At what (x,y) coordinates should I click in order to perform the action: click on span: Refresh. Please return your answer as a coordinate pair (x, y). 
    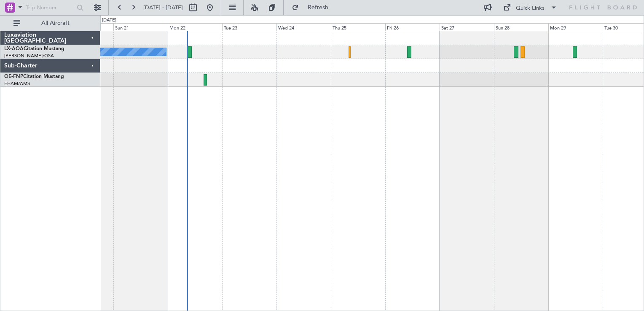
    Looking at the image, I should click on (318, 8).